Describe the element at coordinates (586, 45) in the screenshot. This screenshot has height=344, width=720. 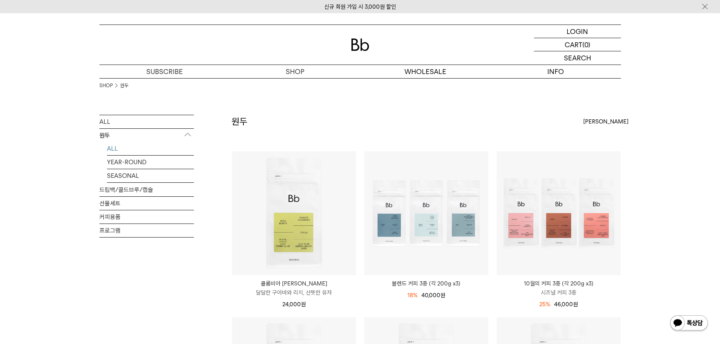
I see `p: (0)` at that location.